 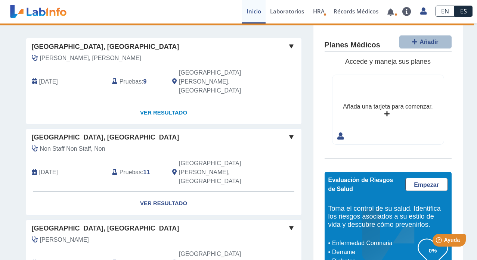 I want to click on span: Accede y maneja sus planes, so click(x=388, y=62).